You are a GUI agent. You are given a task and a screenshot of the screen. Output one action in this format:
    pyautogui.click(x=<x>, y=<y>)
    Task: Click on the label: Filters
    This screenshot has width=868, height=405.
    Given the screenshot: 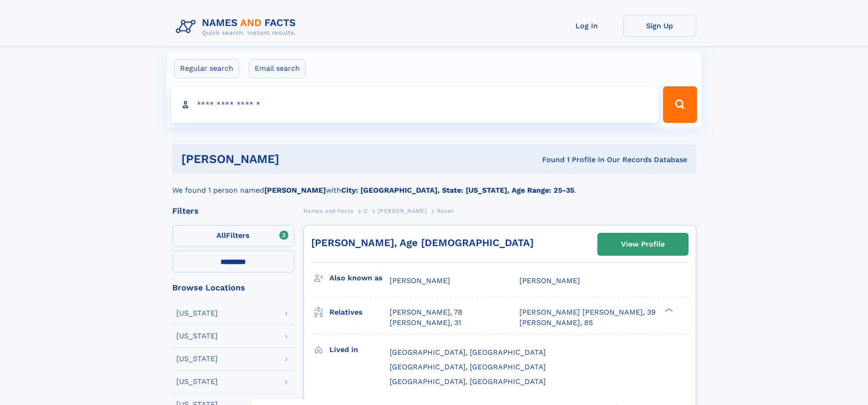 What is the action you would take?
    pyautogui.click(x=233, y=236)
    